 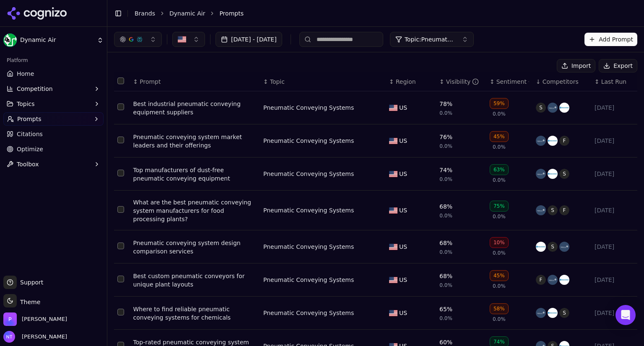 I want to click on div: ↕Visibility, so click(x=461, y=82).